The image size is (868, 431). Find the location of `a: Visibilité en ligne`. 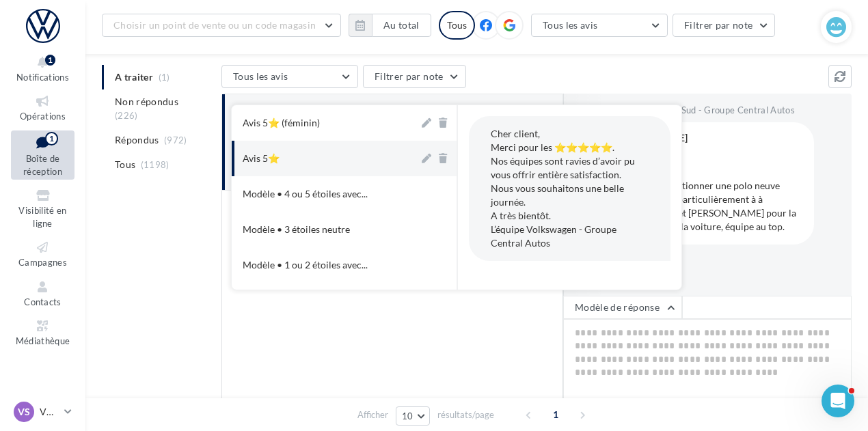

a: Visibilité en ligne is located at coordinates (42, 208).